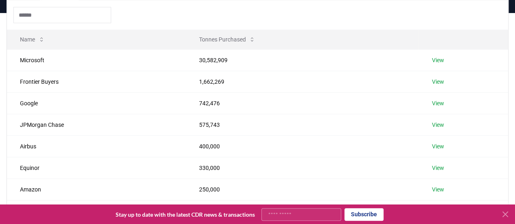 The height and width of the screenshot is (224, 515). What do you see at coordinates (96, 189) in the screenshot?
I see `td: Amazon` at bounding box center [96, 189].